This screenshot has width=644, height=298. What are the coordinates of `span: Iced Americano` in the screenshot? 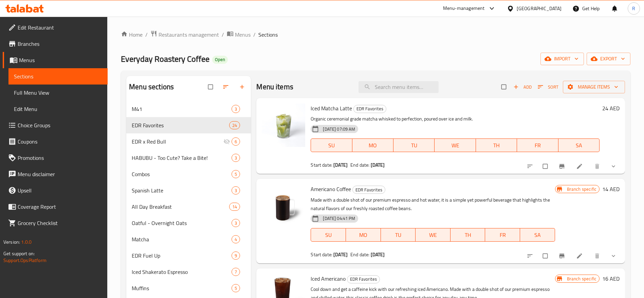 It's located at (328, 279).